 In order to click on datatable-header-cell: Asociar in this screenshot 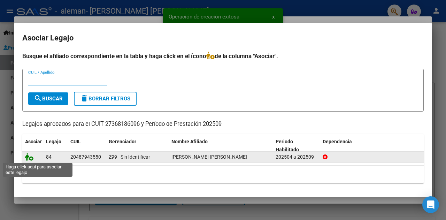, I will do `click(33, 146)`.